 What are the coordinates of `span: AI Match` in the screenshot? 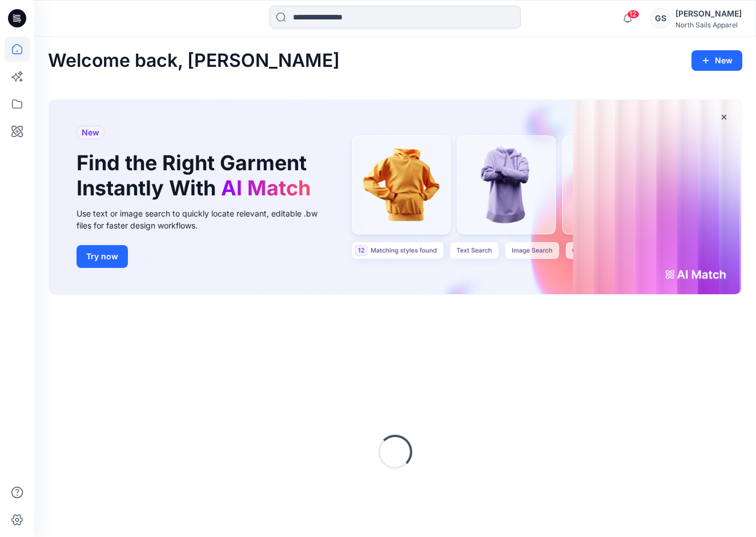 It's located at (265, 188).